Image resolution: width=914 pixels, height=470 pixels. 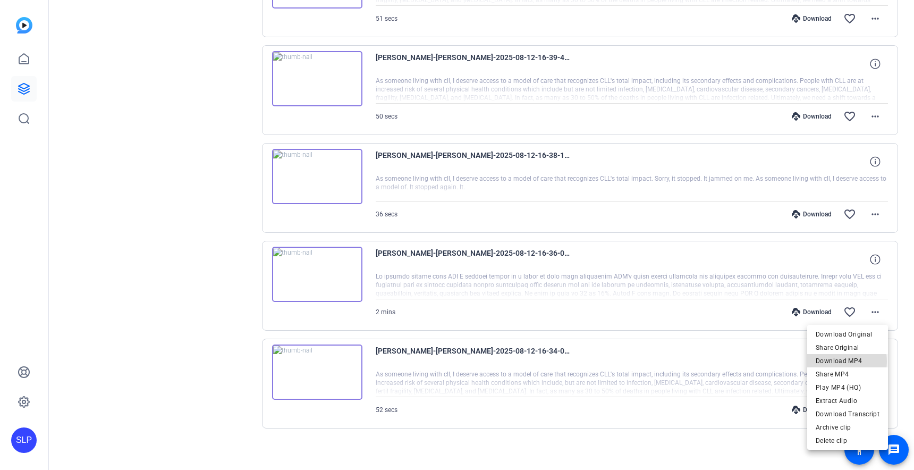 What do you see at coordinates (848, 334) in the screenshot?
I see `span: Download Original` at bounding box center [848, 334].